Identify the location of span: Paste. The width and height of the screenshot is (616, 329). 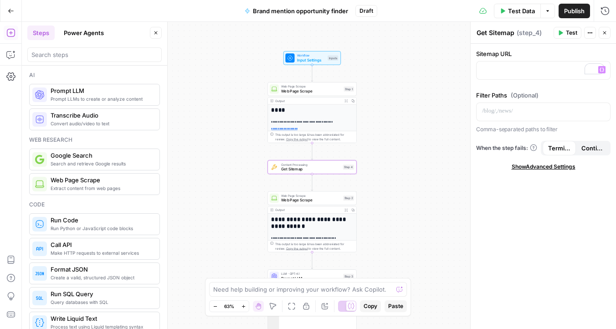
(395, 306).